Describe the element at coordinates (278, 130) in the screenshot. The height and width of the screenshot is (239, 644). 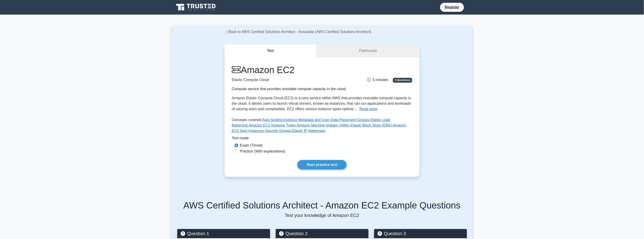
I see `a: Security Groups` at that location.